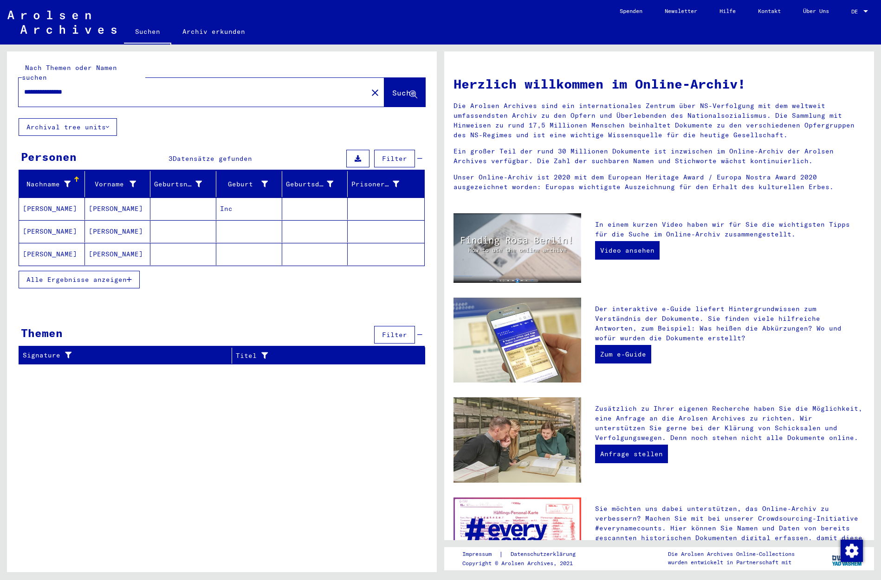 This screenshot has height=580, width=881. Describe the element at coordinates (851, 551) in the screenshot. I see `img: Zustimmung ändern` at that location.